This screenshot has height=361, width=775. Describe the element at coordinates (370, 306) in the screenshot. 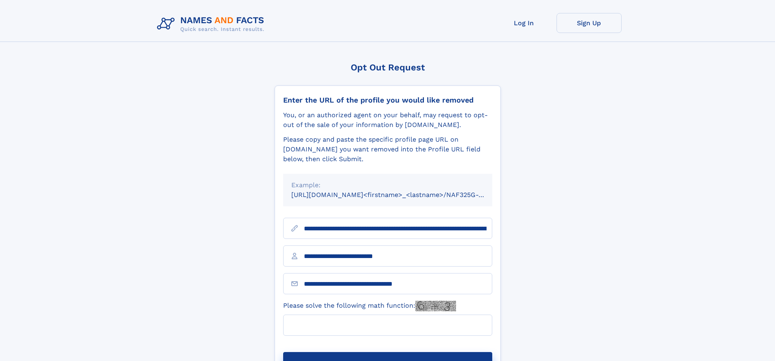

I see `label: Please solve the following math function:` at that location.